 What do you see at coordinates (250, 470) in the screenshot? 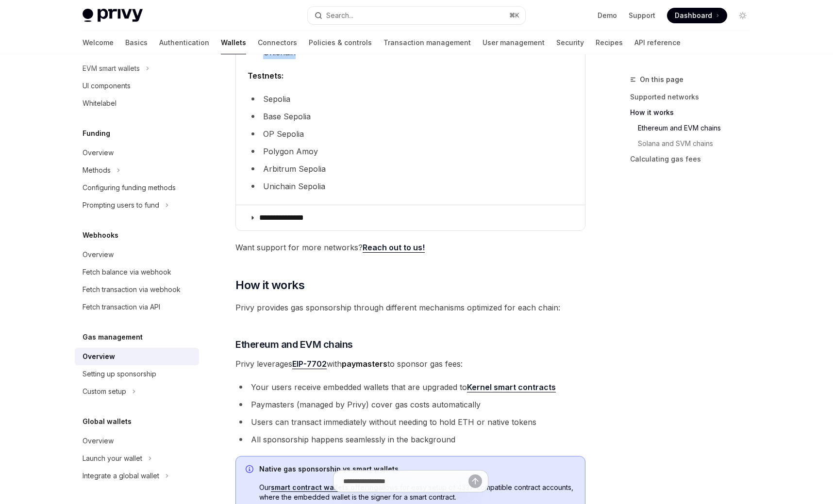
I see `svg: Info` at bounding box center [250, 470].